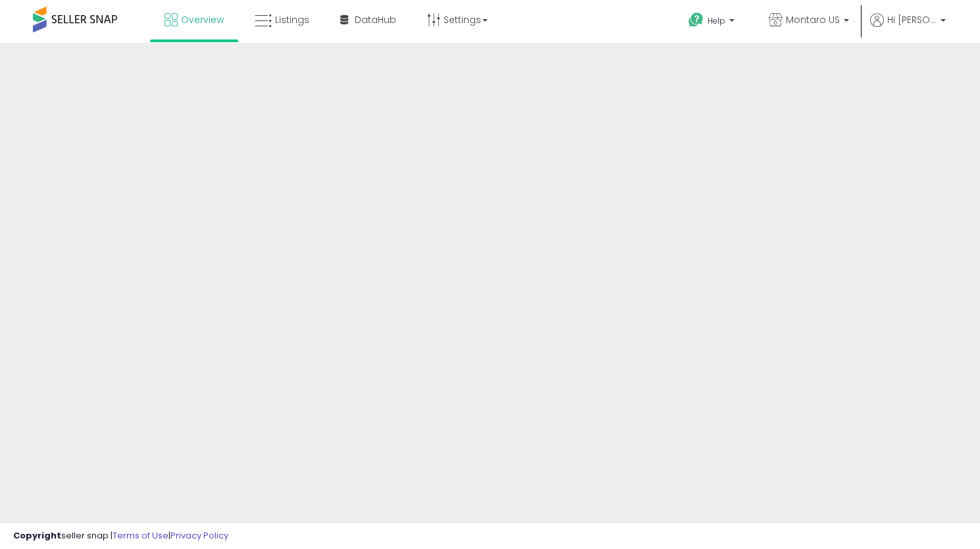 This screenshot has height=549, width=980. I want to click on span: DataHub, so click(376, 20).